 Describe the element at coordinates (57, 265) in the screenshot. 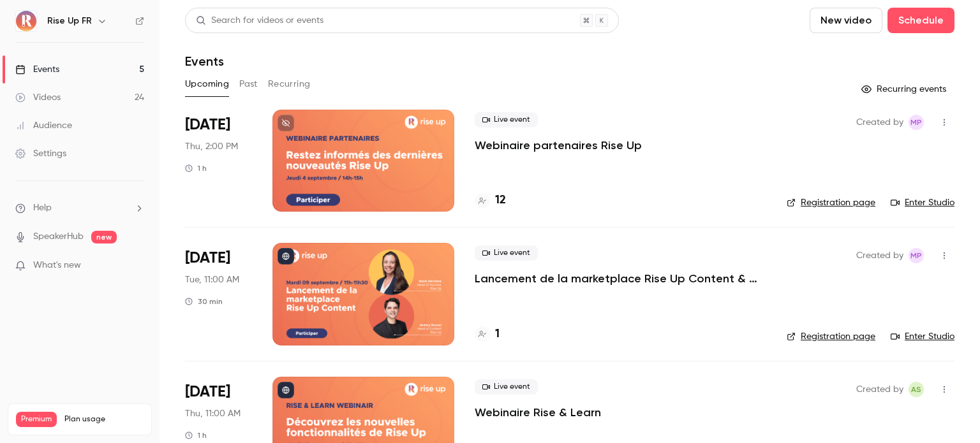

I see `span: What's new` at that location.